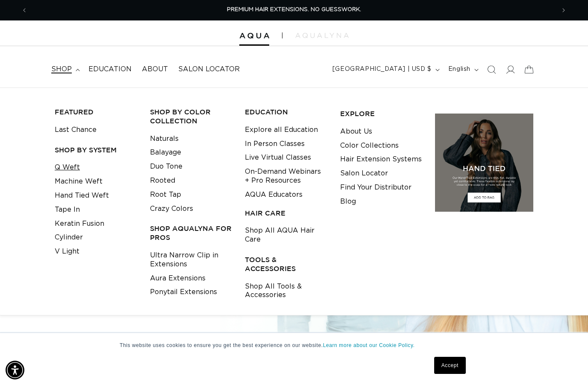  I want to click on a: Root Tap, so click(165, 195).